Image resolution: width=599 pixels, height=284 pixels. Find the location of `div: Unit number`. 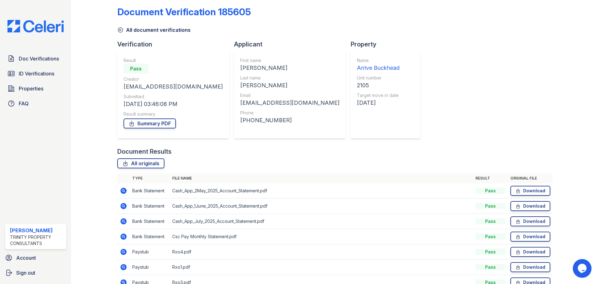

div: Unit number is located at coordinates (378, 78).